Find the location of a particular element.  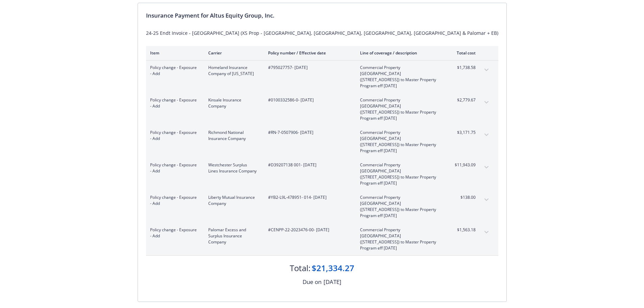

span: Westchester Surplus Lines Insurance Company is located at coordinates (233, 168).